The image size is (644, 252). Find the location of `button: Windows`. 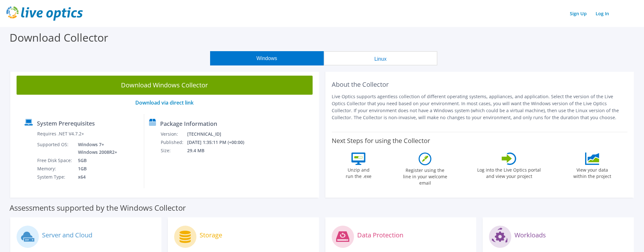

button: Windows is located at coordinates (267, 58).